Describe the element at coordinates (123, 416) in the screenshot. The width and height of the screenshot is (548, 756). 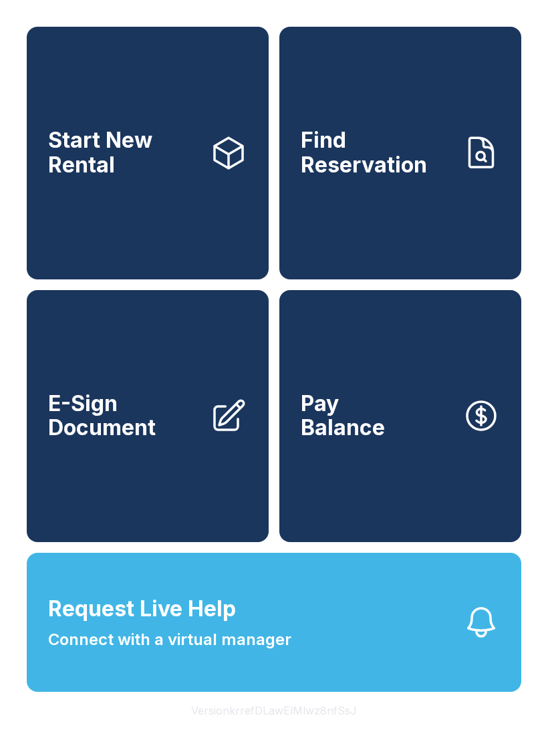
I see `span: E-Sign Document` at that location.